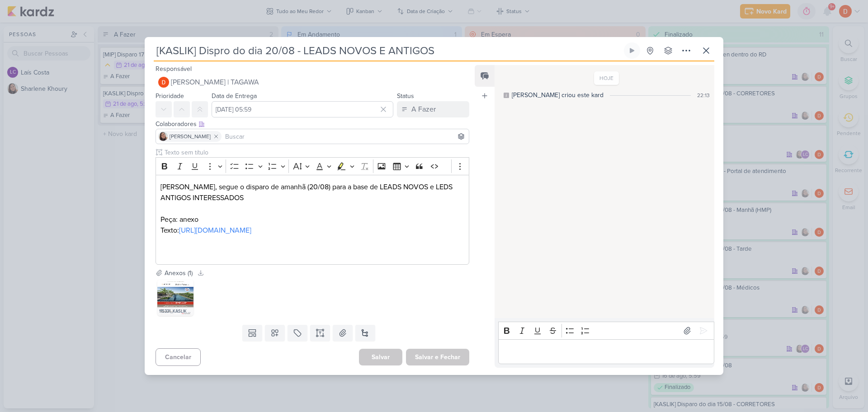  What do you see at coordinates (316, 153) in the screenshot?
I see `input: Texto sem título` at bounding box center [316, 153].